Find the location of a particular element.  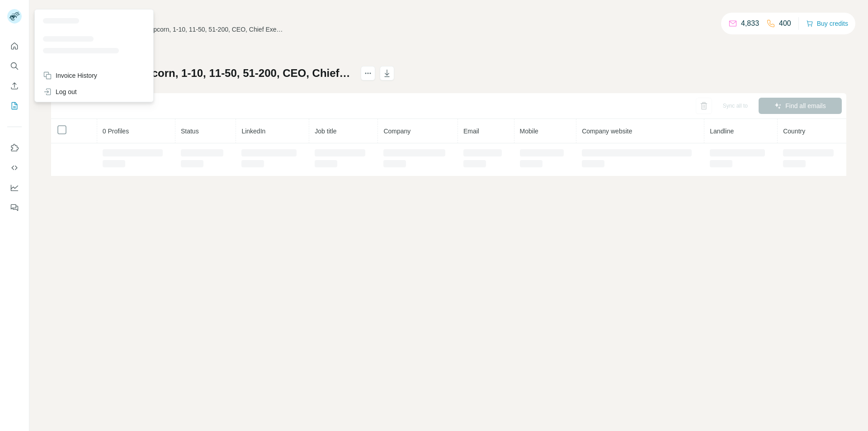

button: Enrich CSV is located at coordinates (15, 86).